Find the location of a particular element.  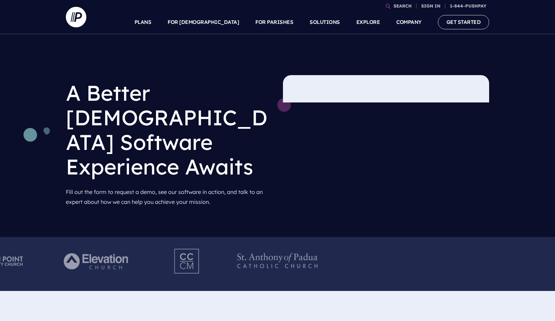

img: Pushpay_Logo__Elevation is located at coordinates (97, 261).